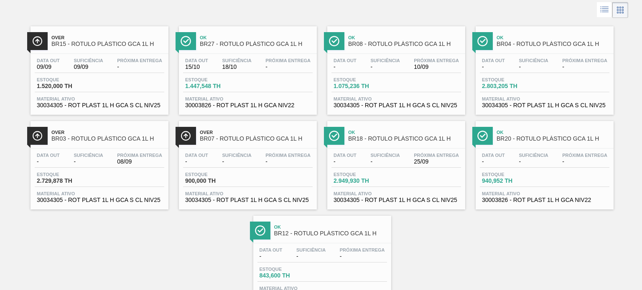 The height and width of the screenshot is (290, 642). What do you see at coordinates (247, 67) in the screenshot?
I see `a: ÍconeOkBR27 - RÓTULO PLÁSTICO GCA 1L HData out15/10Suficiência18/10Próxima Entrega-Estoque1.447,5...` at bounding box center [247, 67].